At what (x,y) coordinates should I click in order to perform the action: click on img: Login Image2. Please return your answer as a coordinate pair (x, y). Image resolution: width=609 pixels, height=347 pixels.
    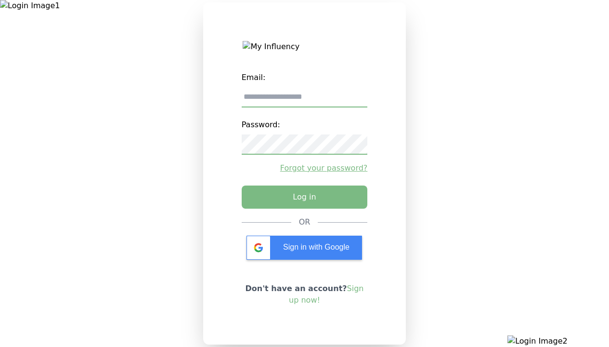
    Looking at the image, I should click on (558, 341).